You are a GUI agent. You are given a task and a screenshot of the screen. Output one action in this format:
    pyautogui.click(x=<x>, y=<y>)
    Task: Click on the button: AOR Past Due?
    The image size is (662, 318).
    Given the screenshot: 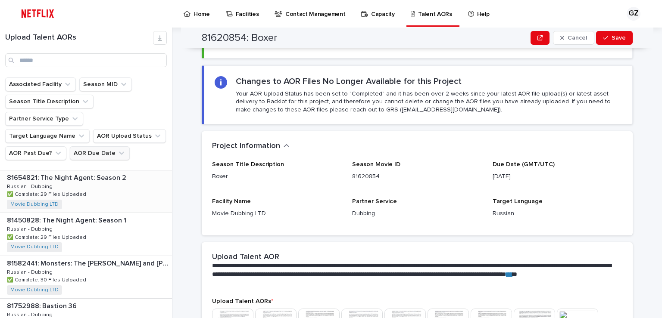 What is the action you would take?
    pyautogui.click(x=36, y=153)
    